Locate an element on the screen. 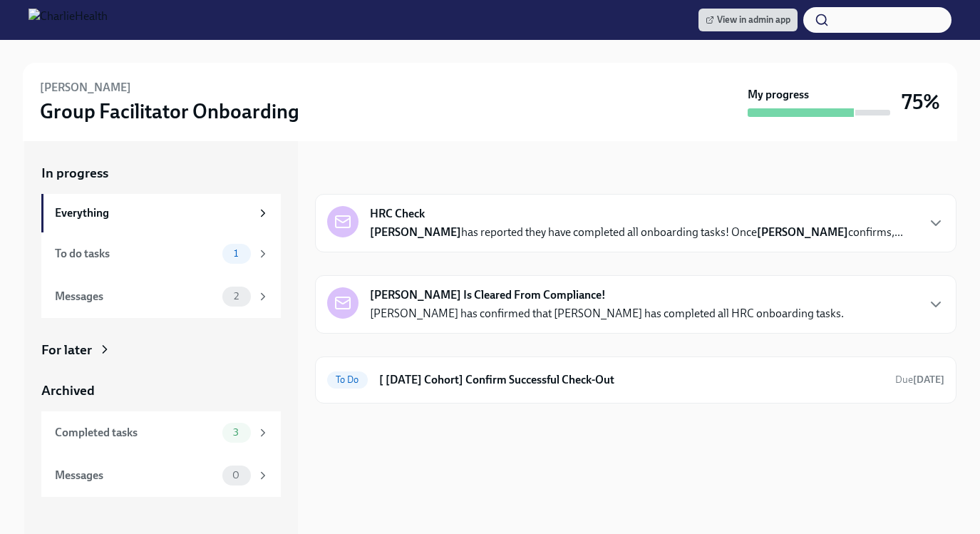  span: August 23rd, 2025 10:00 is located at coordinates (919, 379).